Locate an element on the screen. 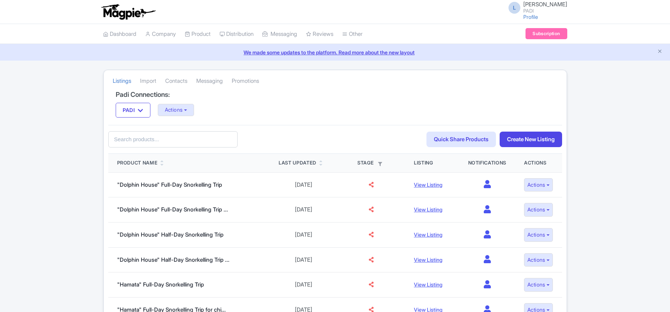  small: PADI is located at coordinates (545, 11).